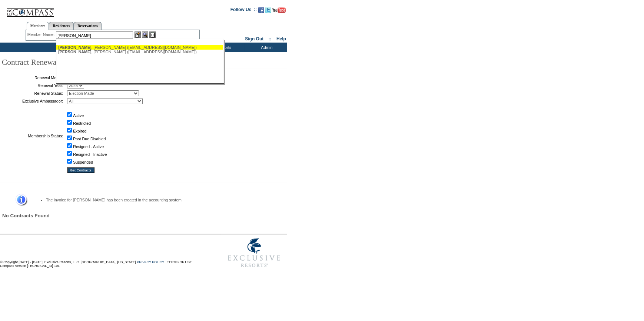 This screenshot has width=644, height=321. Describe the element at coordinates (254, 39) in the screenshot. I see `a: Sign Out` at that location.